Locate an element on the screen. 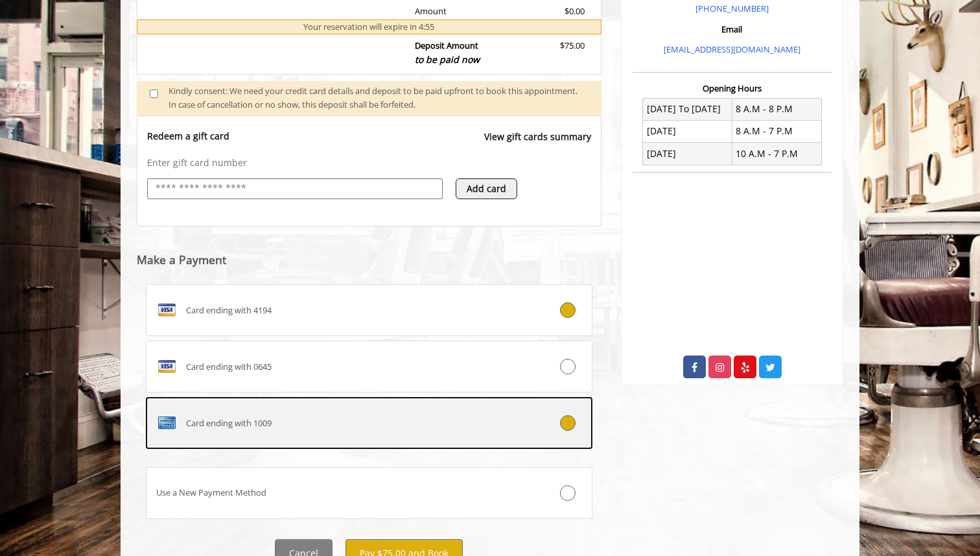  span: Card ending with 4194 is located at coordinates (228, 310).